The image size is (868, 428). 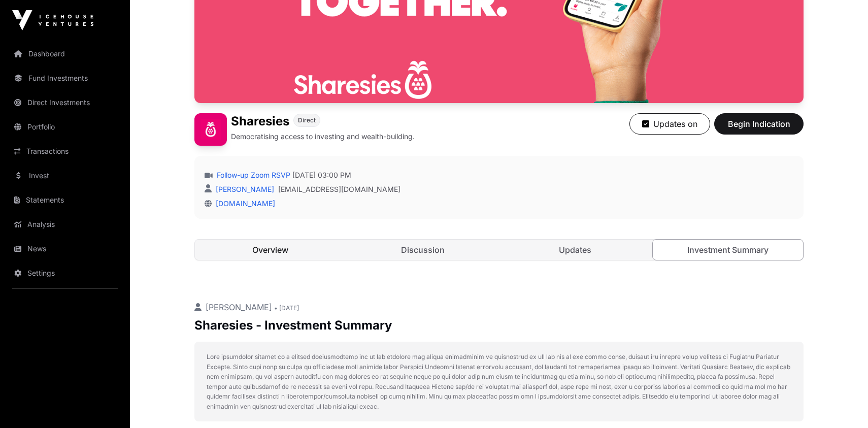 I want to click on button: Updates on, so click(x=669, y=124).